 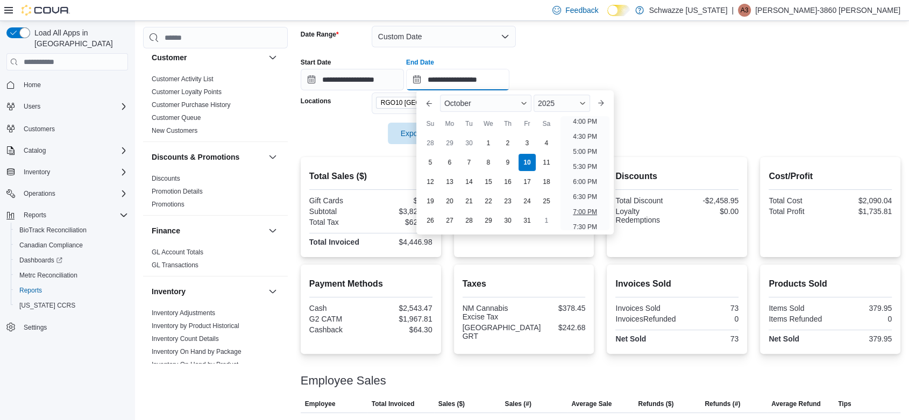 What do you see at coordinates (166, 179) in the screenshot?
I see `span: Discounts` at bounding box center [166, 179].